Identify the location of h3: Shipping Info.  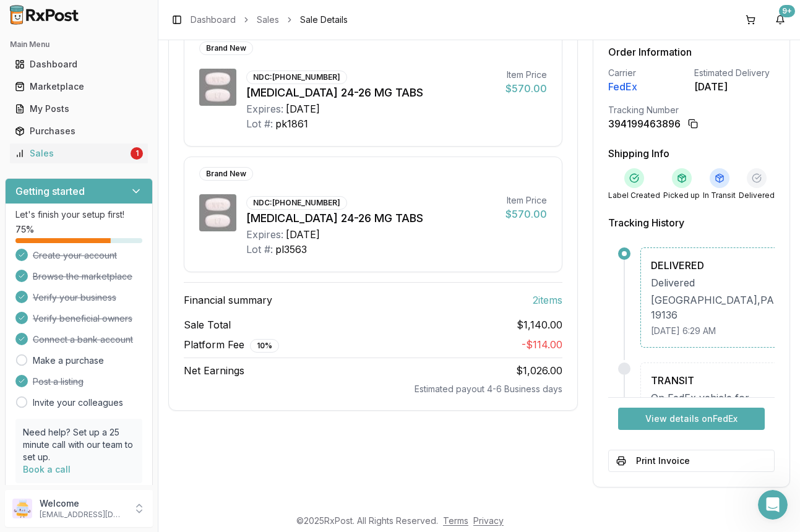
(691, 154).